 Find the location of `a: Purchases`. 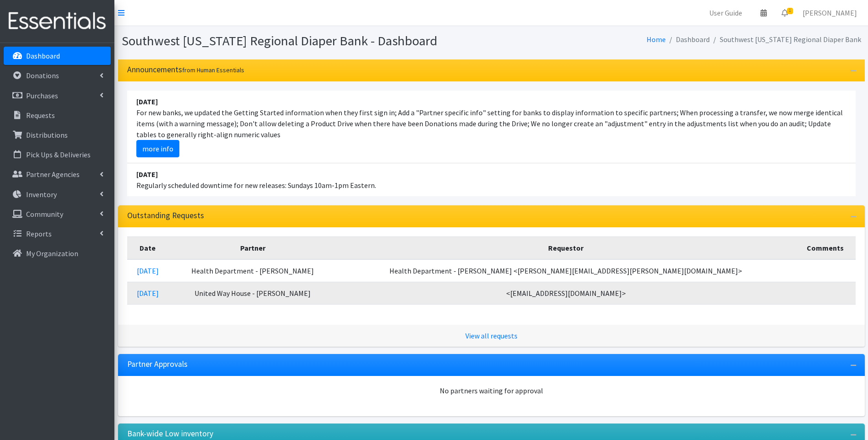

a: Purchases is located at coordinates (57, 96).